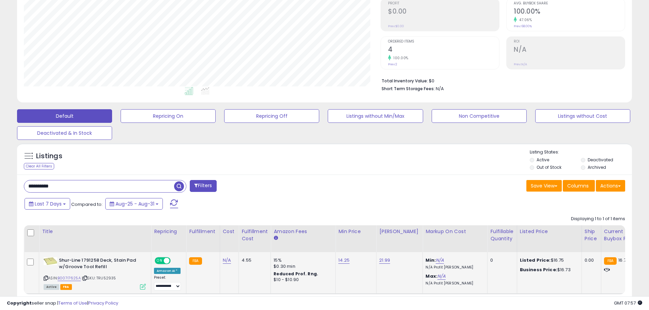 Image resolution: width=649 pixels, height=310 pixels. I want to click on span: Ordered Items, so click(444, 42).